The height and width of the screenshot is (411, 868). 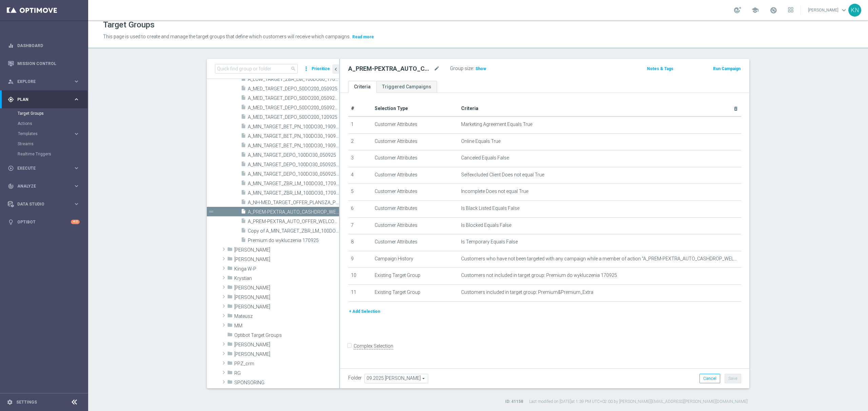 I want to click on button: track_changes Analyze keyboard_arrow_right, so click(x=43, y=186).